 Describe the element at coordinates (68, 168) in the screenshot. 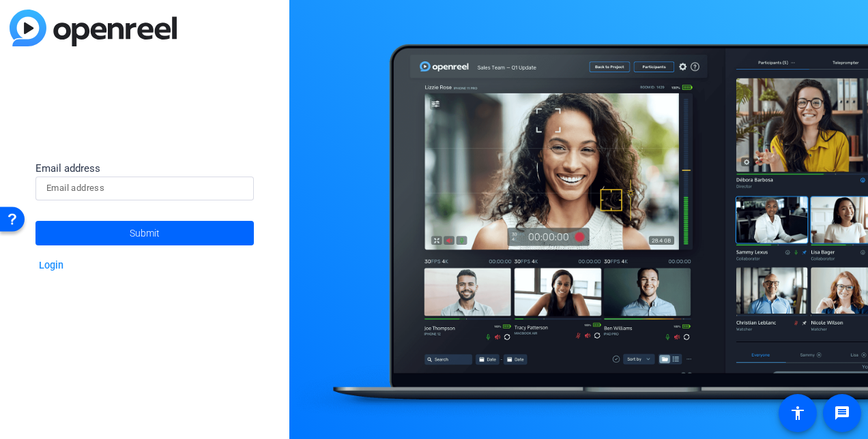

I see `span: Email address` at that location.